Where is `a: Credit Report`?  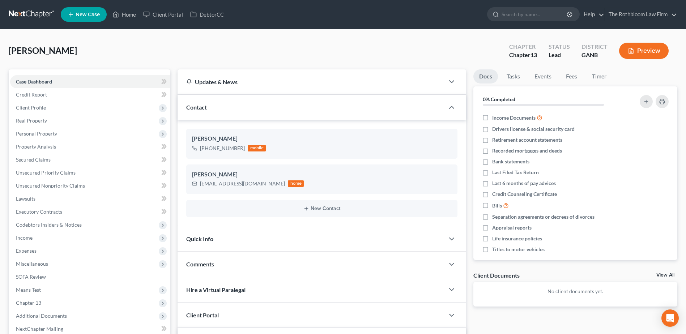
a: Credit Report is located at coordinates (90, 95).